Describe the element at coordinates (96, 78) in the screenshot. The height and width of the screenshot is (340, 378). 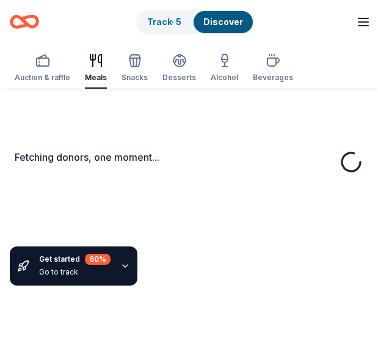
I see `div: Meals` at that location.